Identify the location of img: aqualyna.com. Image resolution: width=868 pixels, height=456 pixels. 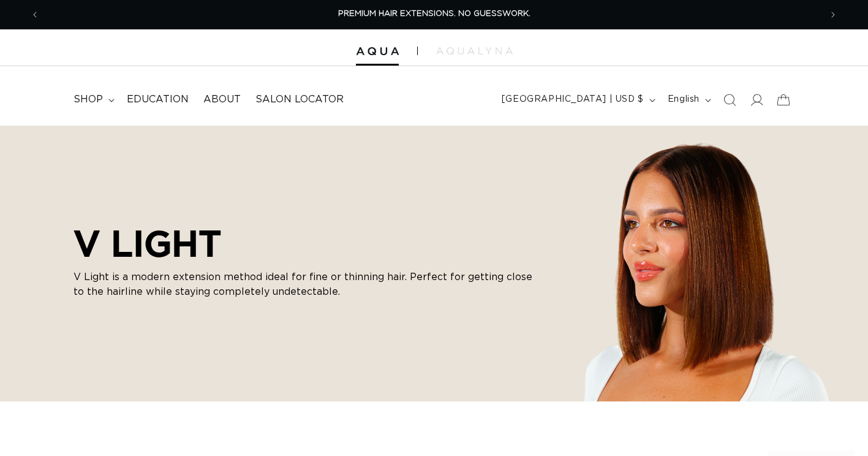
(474, 51).